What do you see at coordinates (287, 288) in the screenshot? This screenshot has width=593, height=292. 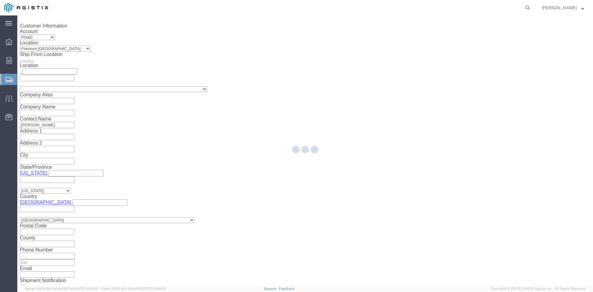 I see `a: Feedback` at bounding box center [287, 288].